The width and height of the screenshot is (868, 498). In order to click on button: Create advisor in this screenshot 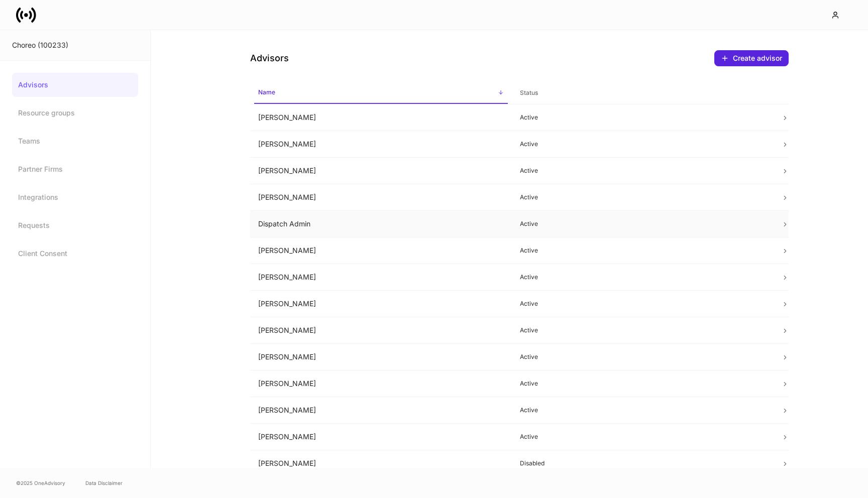, I will do `click(752, 58)`.